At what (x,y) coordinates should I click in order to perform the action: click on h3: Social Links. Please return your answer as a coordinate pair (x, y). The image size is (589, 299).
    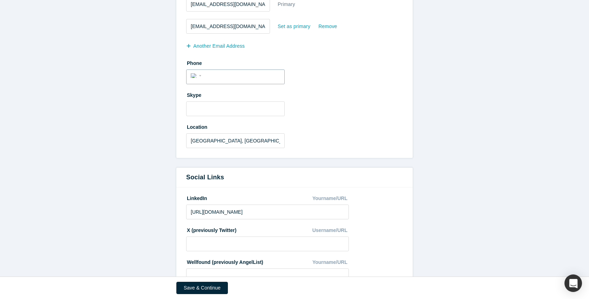
    Looking at the image, I should click on (295, 177).